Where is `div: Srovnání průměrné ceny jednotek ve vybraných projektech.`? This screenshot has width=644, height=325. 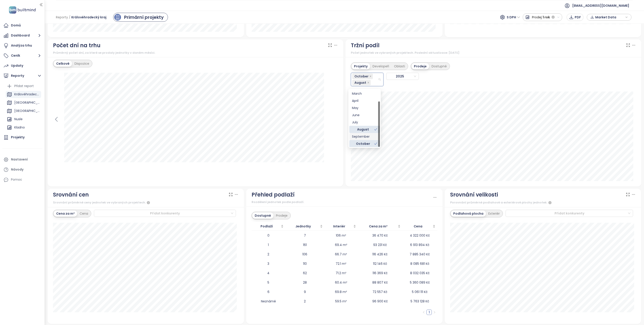
div: Srovnání průměrné ceny jednotek ve vybraných projektech. is located at coordinates (146, 202).